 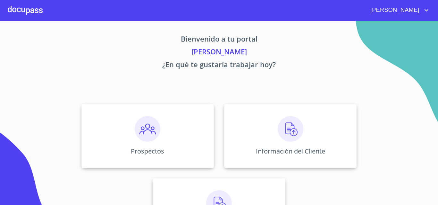 I want to click on p: Bienvenido a tu portal, so click(x=219, y=40).